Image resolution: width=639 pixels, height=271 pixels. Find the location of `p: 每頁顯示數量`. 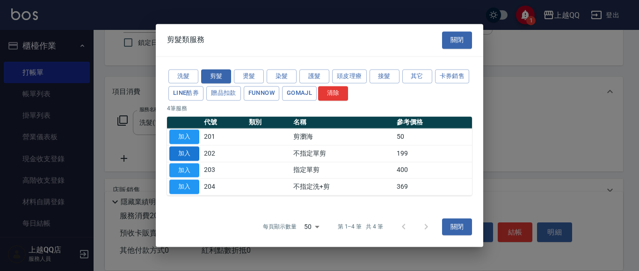

p: 每頁顯示數量 is located at coordinates (280, 227).